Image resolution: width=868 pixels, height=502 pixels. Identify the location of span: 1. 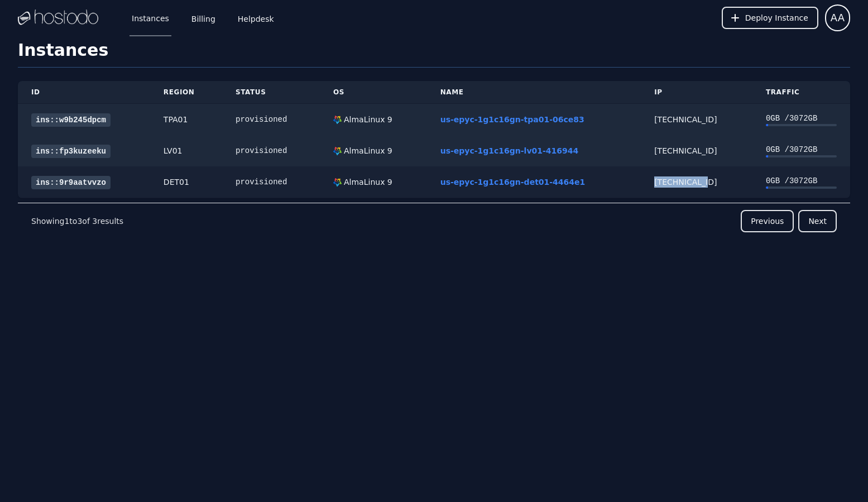
(67, 221).